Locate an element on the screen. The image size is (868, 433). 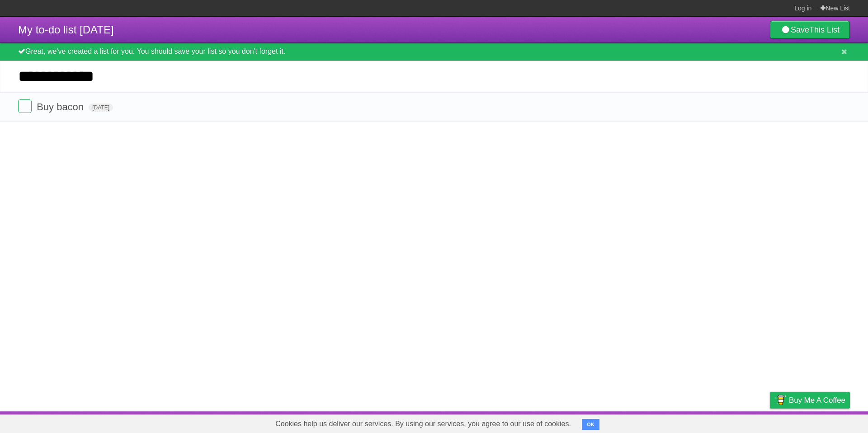
a: Developers is located at coordinates (698, 423).